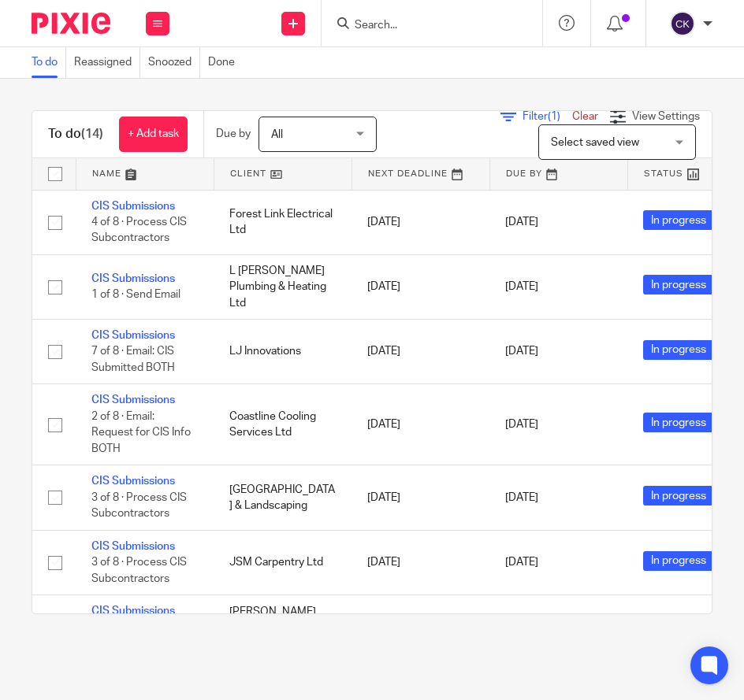 The height and width of the screenshot is (700, 744). Describe the element at coordinates (233, 134) in the screenshot. I see `p: Due by` at that location.